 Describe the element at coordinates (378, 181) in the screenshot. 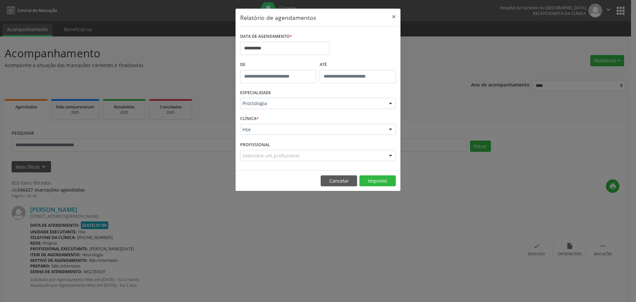

I see `button: Imprimir` at that location.